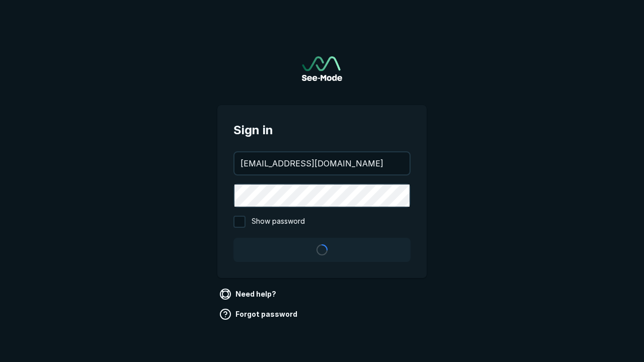 This screenshot has height=362, width=644. What do you see at coordinates (322, 69) in the screenshot?
I see `img: See-Mode Logo` at bounding box center [322, 69].